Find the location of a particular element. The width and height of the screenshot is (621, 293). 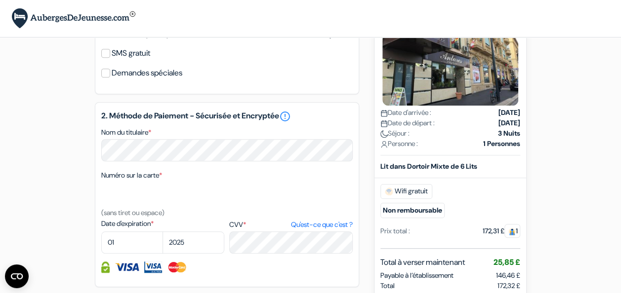

h5: 2. Méthode de Paiement - Sécurisée et Encryptée is located at coordinates (227, 117).